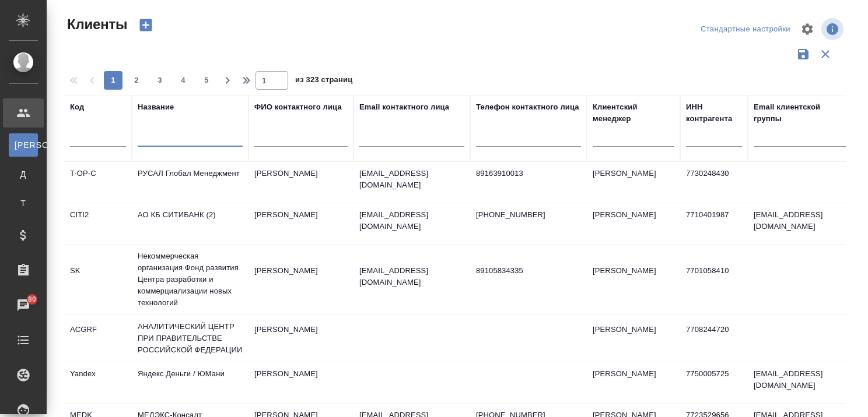  What do you see at coordinates (298, 108) in the screenshot?
I see `div: ФИО контактного лица` at bounding box center [298, 108].